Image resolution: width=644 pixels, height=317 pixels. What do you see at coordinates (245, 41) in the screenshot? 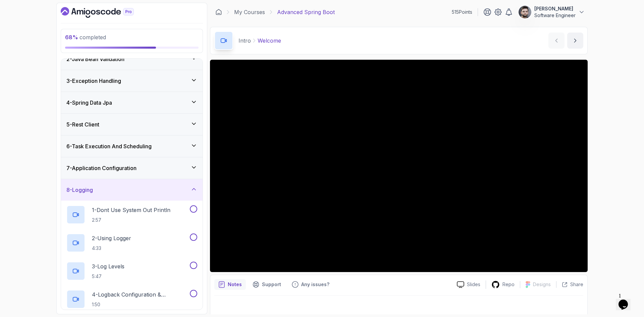
I see `p: Intro` at bounding box center [245, 41].